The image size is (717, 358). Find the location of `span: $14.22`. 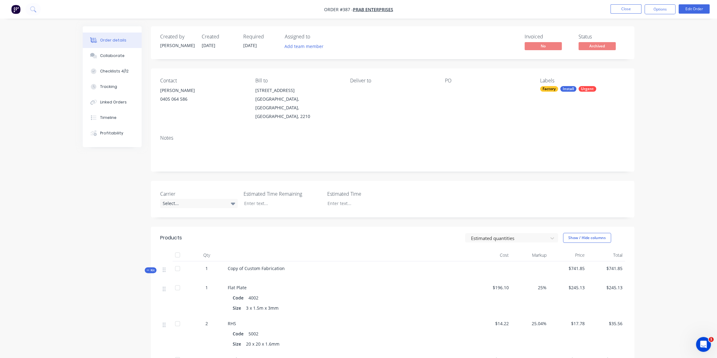

span: $14.22 is located at coordinates (492, 323).